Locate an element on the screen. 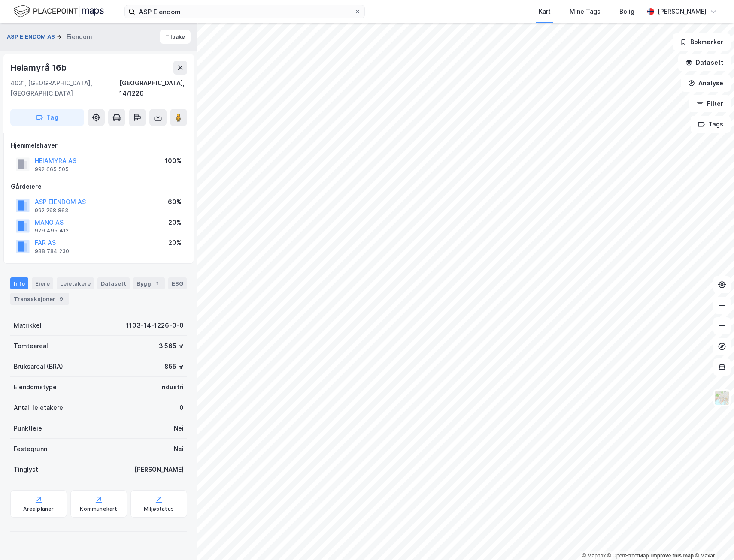  button: Analyse is located at coordinates (705, 83).